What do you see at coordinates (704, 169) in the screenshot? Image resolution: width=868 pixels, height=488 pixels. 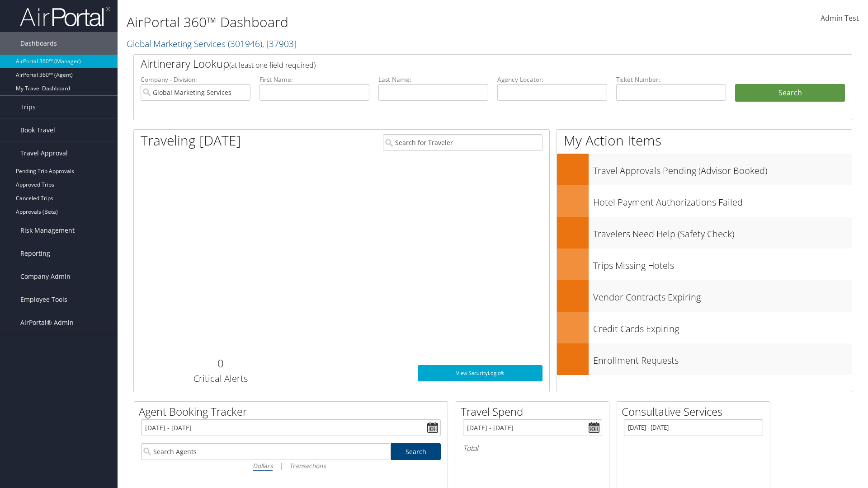 I see `a: Travel Approvals Pending (Advisor Booked)` at bounding box center [704, 169].